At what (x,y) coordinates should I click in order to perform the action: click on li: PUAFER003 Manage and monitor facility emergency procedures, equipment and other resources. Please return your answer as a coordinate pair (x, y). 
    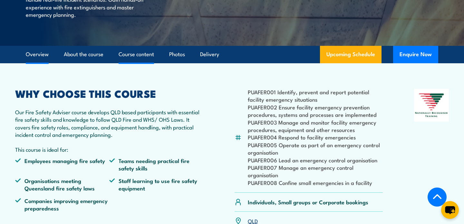
    Looking at the image, I should click on (315, 126).